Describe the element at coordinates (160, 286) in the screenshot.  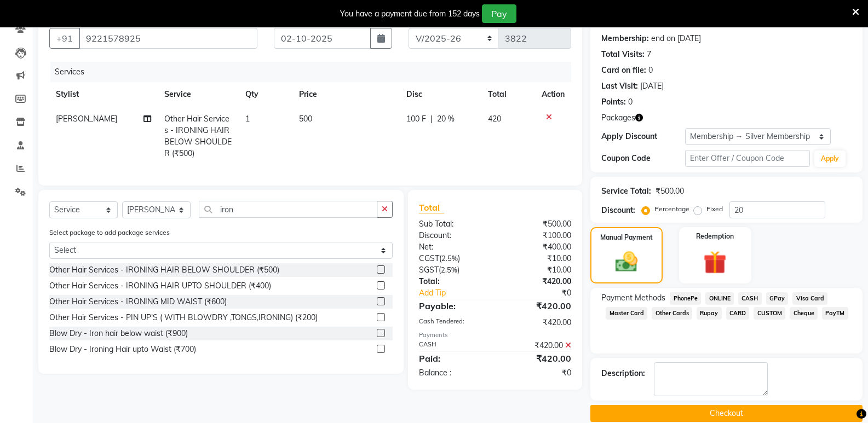
I see `div: Other Hair Services - IRONING HAIR UPTO SHOULDER (₹400)` at that location.